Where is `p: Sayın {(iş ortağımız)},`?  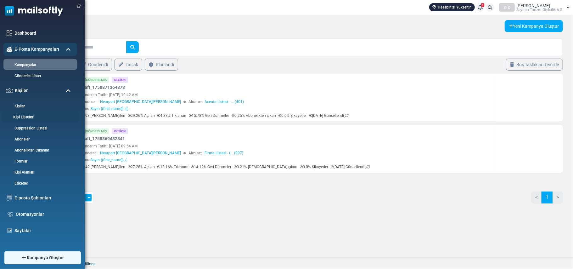 p: Sayın {(iş ortağımız)}, is located at coordinates (100, 185).